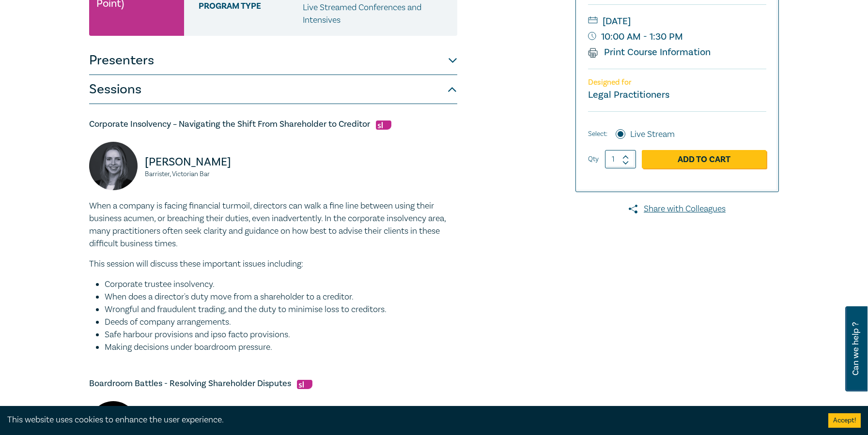  Describe the element at coordinates (281, 335) in the screenshot. I see `li: Safe harbour provisions and ipso facto provisions.` at that location.